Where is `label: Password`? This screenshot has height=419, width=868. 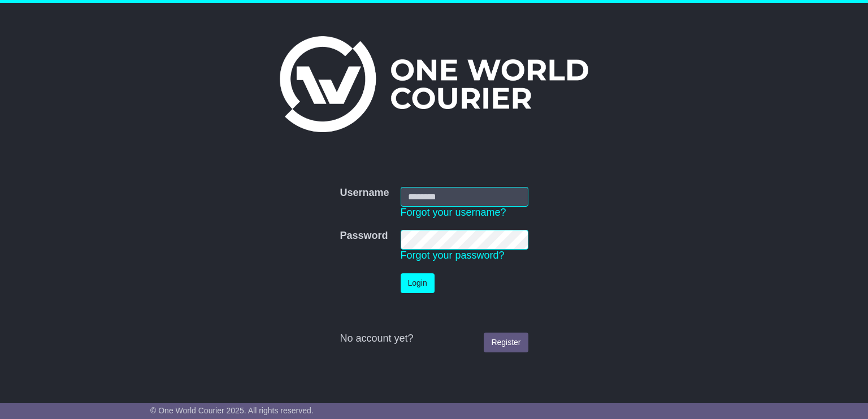 label: Password is located at coordinates (363, 236).